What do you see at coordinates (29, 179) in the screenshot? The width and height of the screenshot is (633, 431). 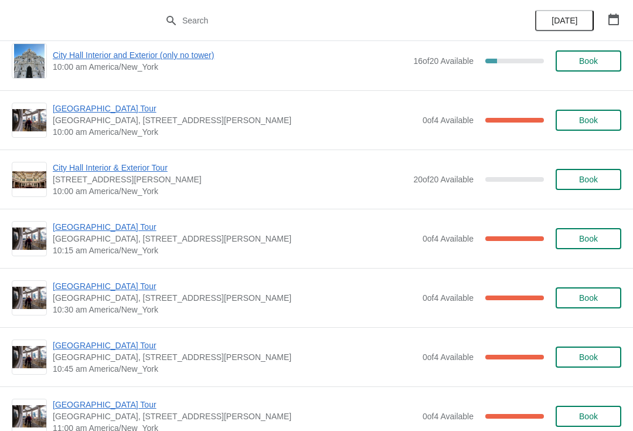 I see `img: City Hall Interior & Exterior Tour | 1400 John F Kennedy Boulevard, Suite 121, Philadelphia, PA, ...` at bounding box center [29, 179].